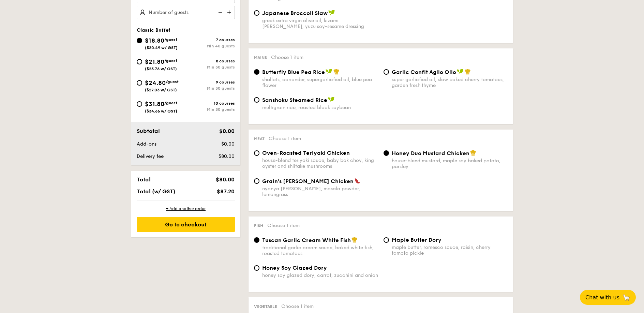 The image size is (644, 313). I want to click on input: $21.80/guest($23.76 w/ GST)8 coursesMin 30 guests, so click(139, 62).